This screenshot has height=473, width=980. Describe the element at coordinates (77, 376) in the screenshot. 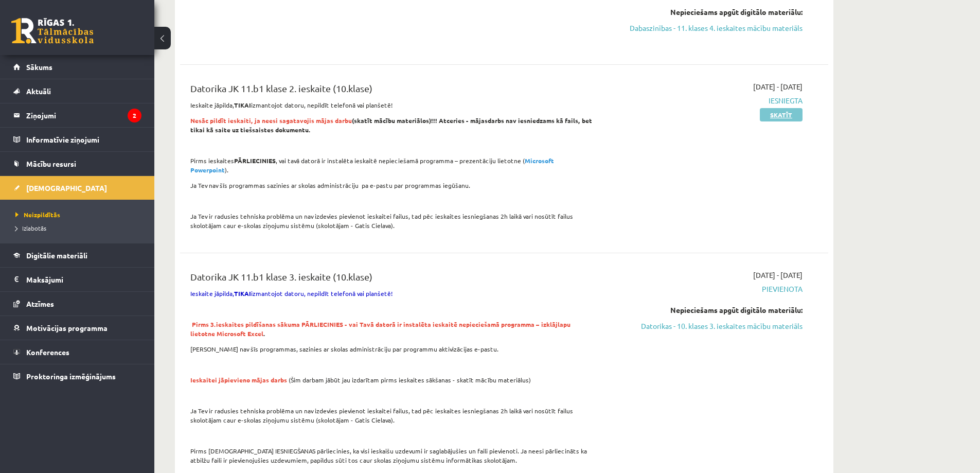

I see `a: Proktoringa izmēģinājums` at that location.